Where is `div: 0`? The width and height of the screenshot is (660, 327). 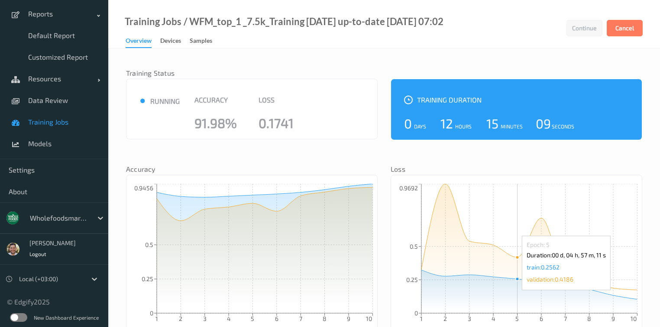
div: 0 is located at coordinates (405, 123).